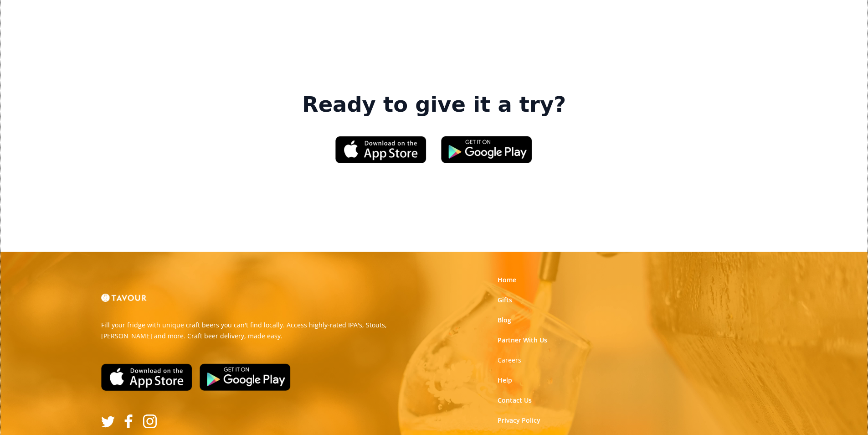 The image size is (868, 435). I want to click on a: Contact Us, so click(514, 400).